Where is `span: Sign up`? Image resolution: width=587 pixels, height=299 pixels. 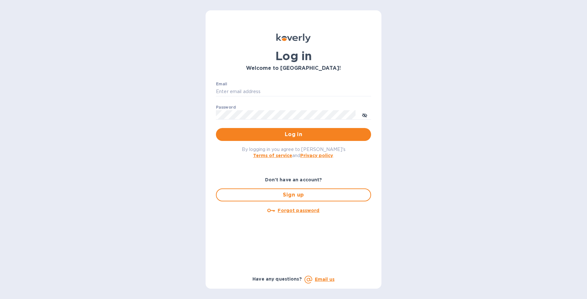 span: Sign up is located at coordinates (293, 195).